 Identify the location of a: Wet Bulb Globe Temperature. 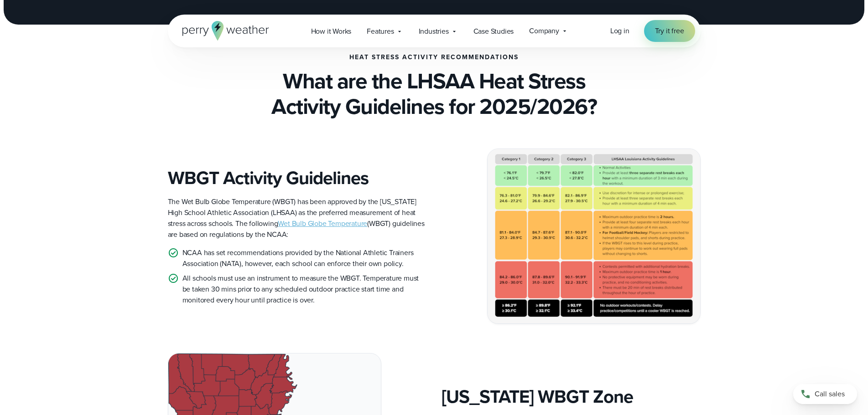
(323, 223).